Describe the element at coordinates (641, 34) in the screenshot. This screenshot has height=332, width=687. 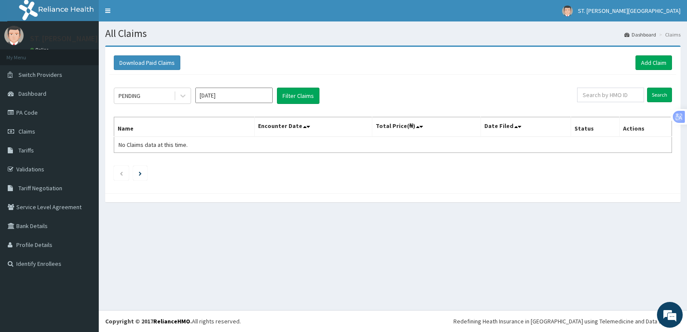
I see `a: Dashboard` at that location.